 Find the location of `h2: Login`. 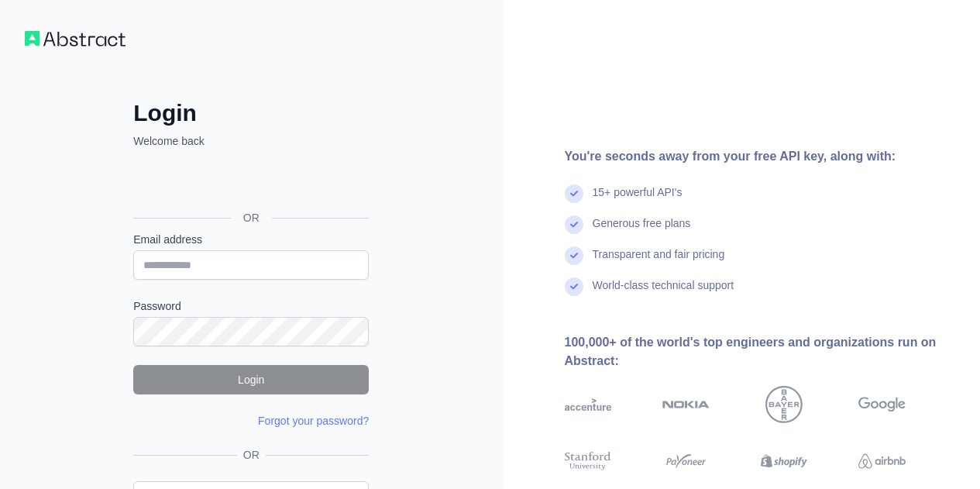

h2: Login is located at coordinates (252, 113).